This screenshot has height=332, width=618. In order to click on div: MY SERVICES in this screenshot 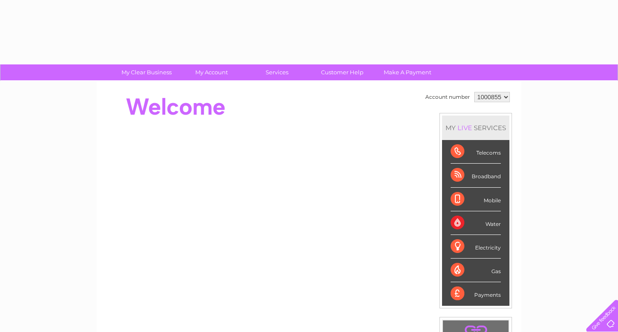, I will do `click(476, 127)`.